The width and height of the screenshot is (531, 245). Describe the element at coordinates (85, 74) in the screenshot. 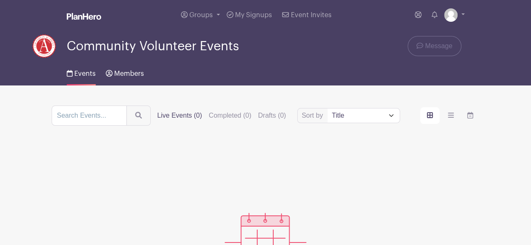

I see `span: Events` at that location.